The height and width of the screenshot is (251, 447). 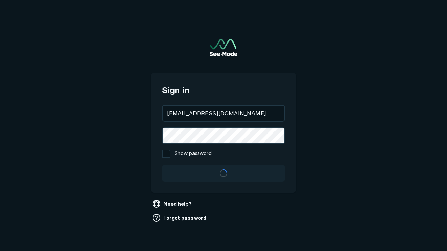 What do you see at coordinates (180, 218) in the screenshot?
I see `a: Forgot password` at bounding box center [180, 218].